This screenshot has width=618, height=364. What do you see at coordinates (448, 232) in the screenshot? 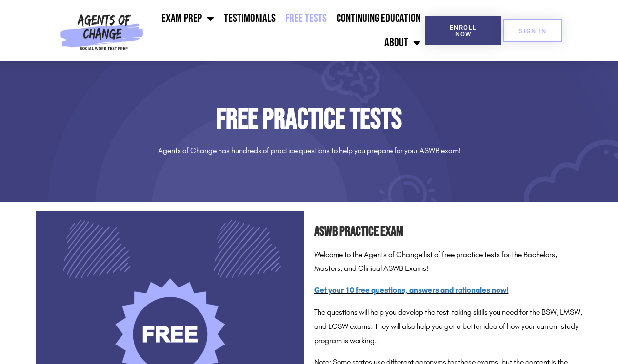
I see `h2: ASWB Practice Exam` at bounding box center [448, 232].